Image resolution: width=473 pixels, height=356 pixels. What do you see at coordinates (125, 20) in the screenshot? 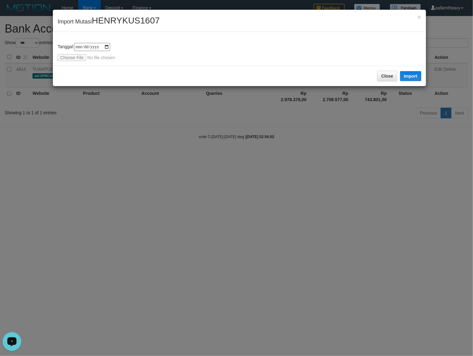
I see `span: HENRYKUS1607` at bounding box center [125, 20].